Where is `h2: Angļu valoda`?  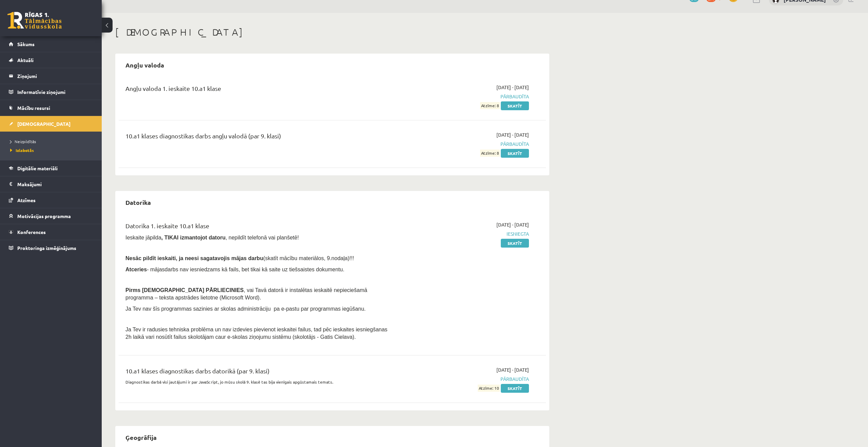 h2: Angļu valoda is located at coordinates (145, 65).